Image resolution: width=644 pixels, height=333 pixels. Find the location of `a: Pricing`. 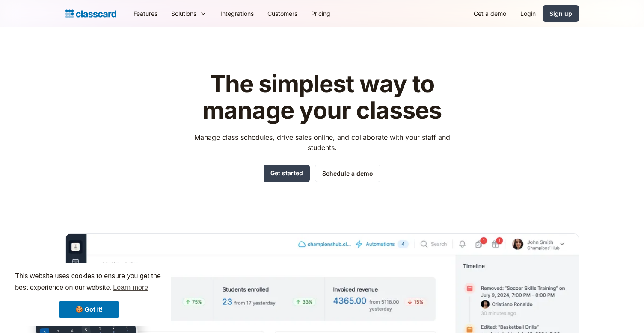

a: Pricing is located at coordinates (321, 13).